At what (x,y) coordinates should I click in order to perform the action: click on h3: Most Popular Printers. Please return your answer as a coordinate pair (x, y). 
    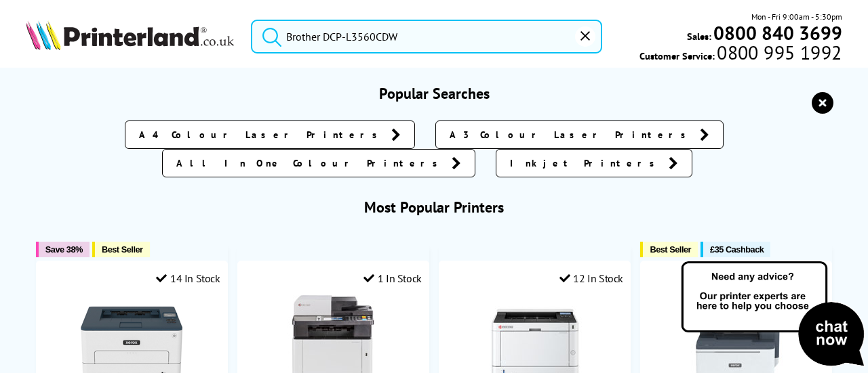
    Looking at the image, I should click on (433, 208).